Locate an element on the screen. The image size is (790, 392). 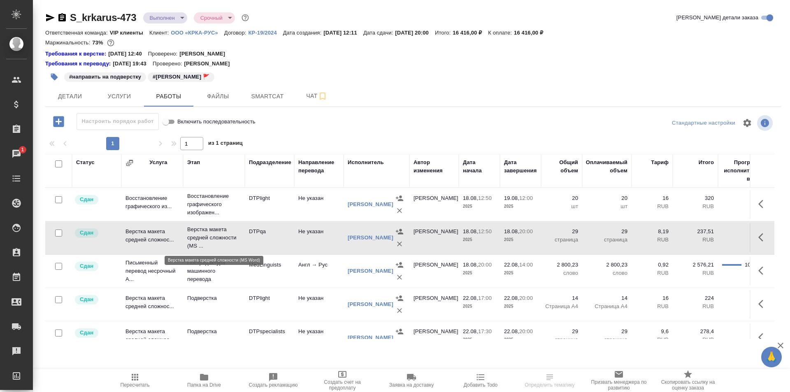
button: 3636.12 RUB; is located at coordinates (111, 43).